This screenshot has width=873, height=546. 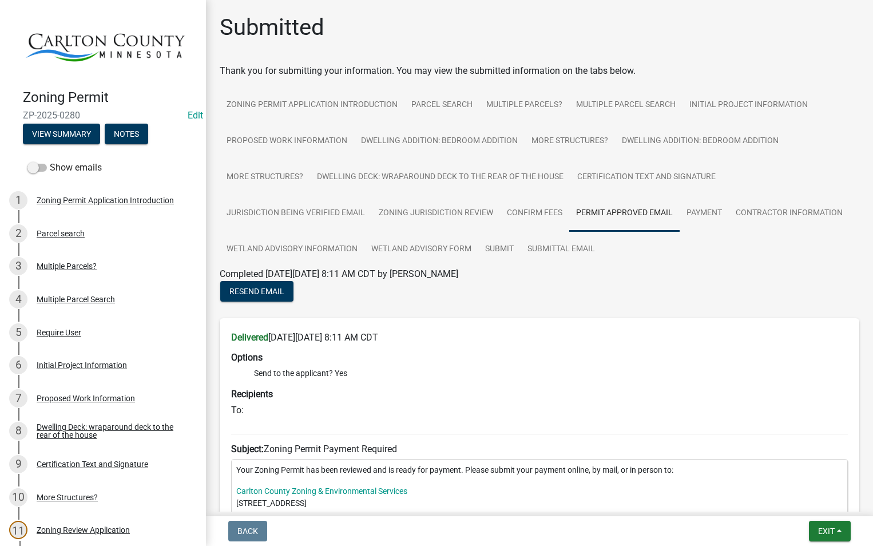 I want to click on a: Contractor Information, so click(x=789, y=213).